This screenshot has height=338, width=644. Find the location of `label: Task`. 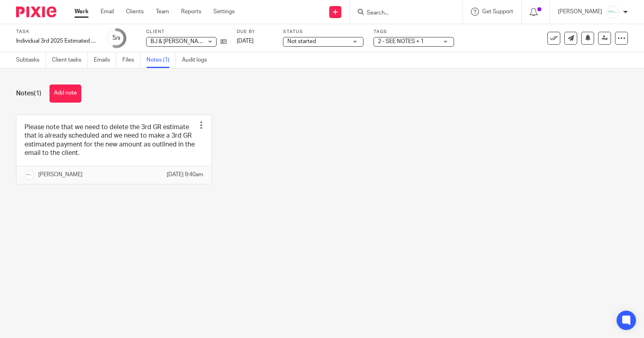

label: Task is located at coordinates (56, 32).